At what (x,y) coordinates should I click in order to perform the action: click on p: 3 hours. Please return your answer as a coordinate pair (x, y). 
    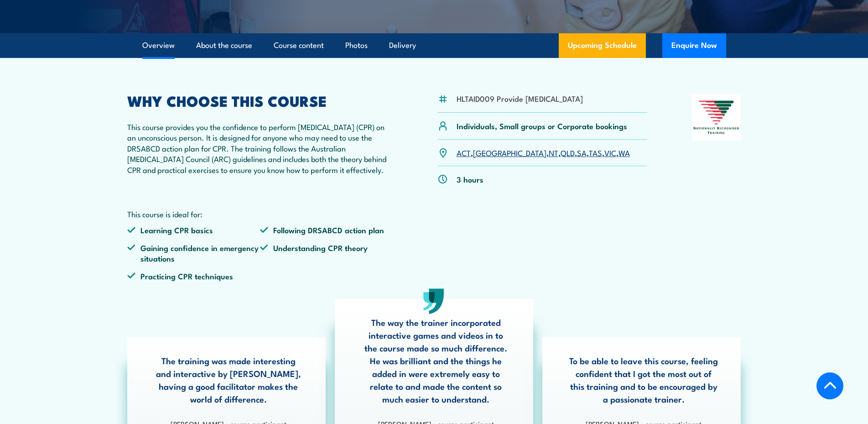
    Looking at the image, I should click on (470, 179).